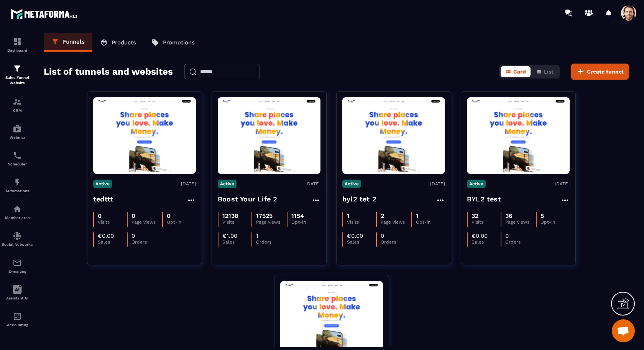 This screenshot has height=350, width=644. I want to click on div: Ouvrir le chat, so click(623, 331).